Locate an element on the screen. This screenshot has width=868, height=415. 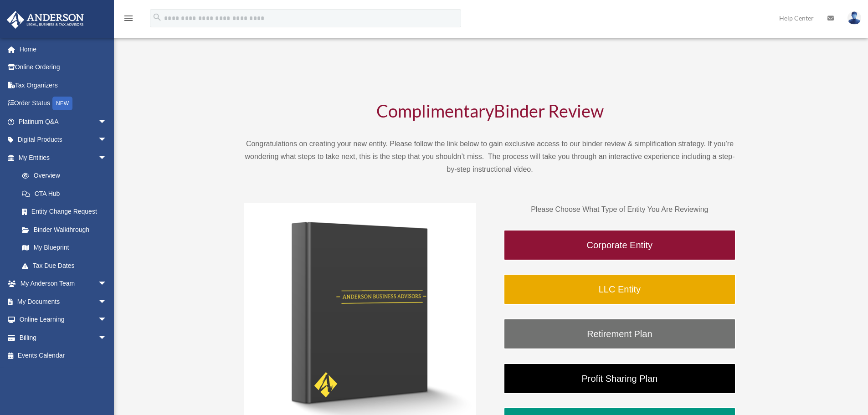
a: My Documentsarrow_drop_down is located at coordinates (63, 301).